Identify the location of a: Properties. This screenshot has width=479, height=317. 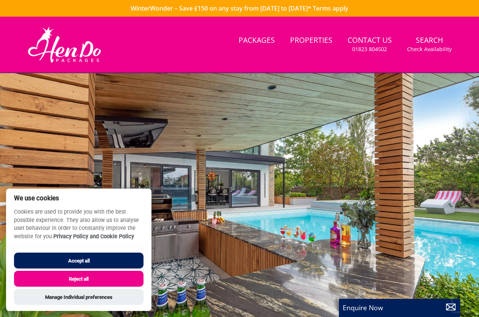
(312, 41).